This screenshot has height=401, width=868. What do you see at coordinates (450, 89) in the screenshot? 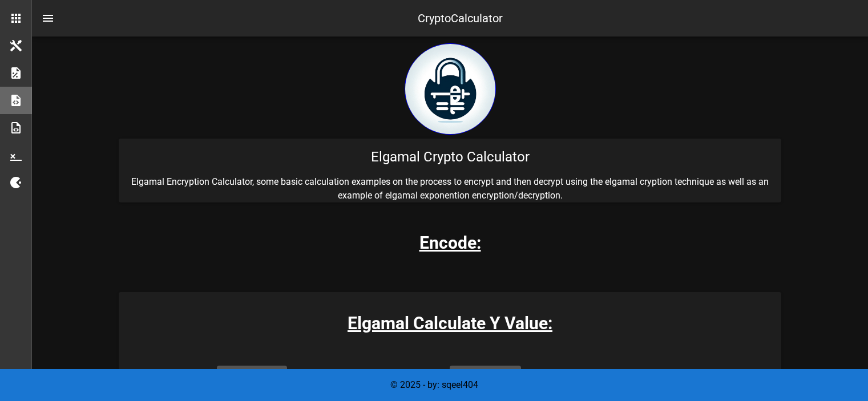
I see `img: encryption logo` at bounding box center [450, 89].